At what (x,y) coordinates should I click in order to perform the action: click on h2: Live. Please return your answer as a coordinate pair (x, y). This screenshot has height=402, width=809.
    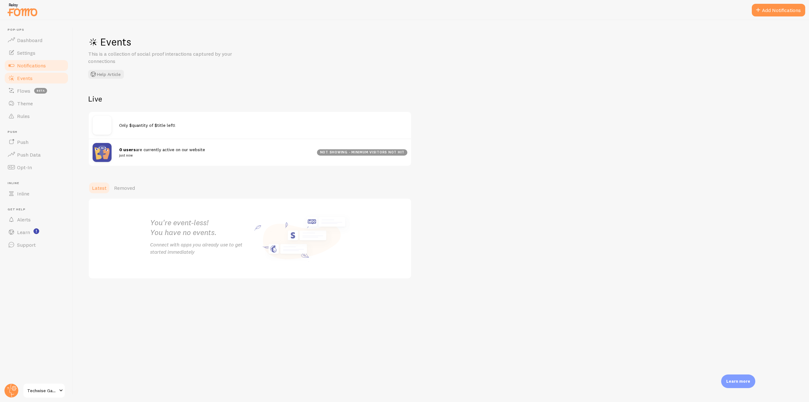
    Looking at the image, I should click on (250, 99).